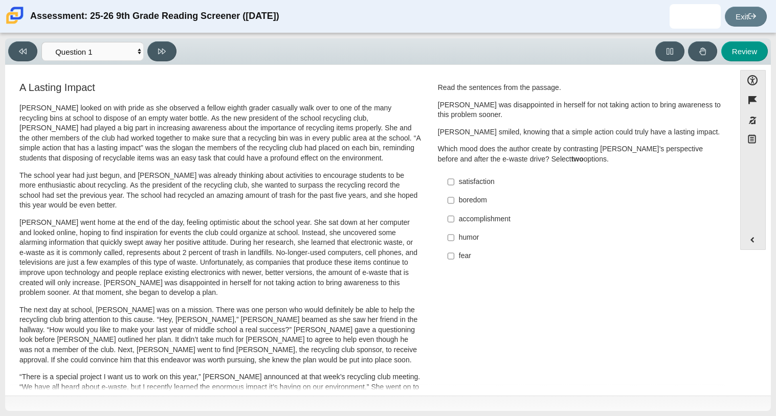  I want to click on div: humor, so click(588, 238).